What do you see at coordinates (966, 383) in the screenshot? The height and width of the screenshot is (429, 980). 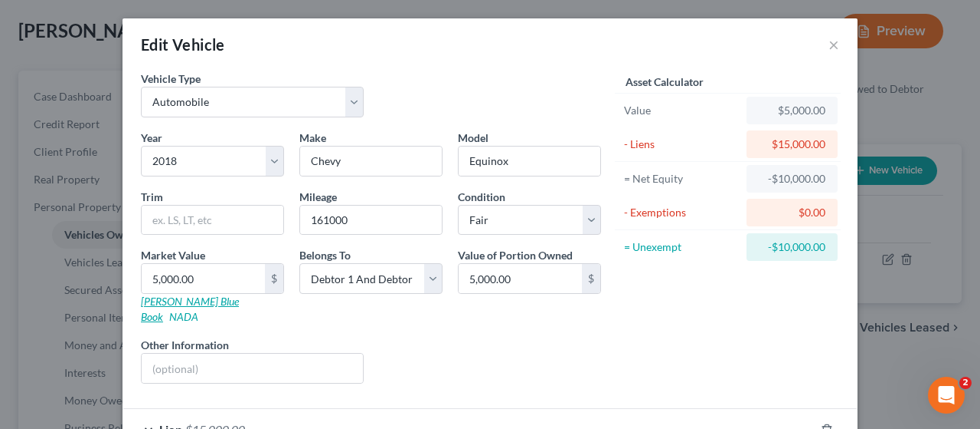 I see `span: 2` at bounding box center [966, 383].